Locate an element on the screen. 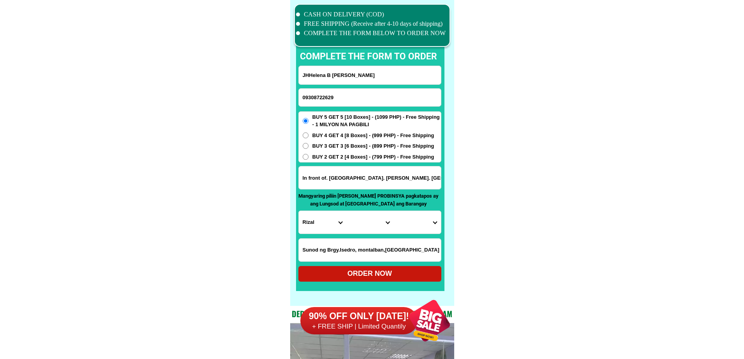 The height and width of the screenshot is (359, 744). li: FREE SHIPPING (Receive after 4-10 days of shipping) is located at coordinates (371, 24).